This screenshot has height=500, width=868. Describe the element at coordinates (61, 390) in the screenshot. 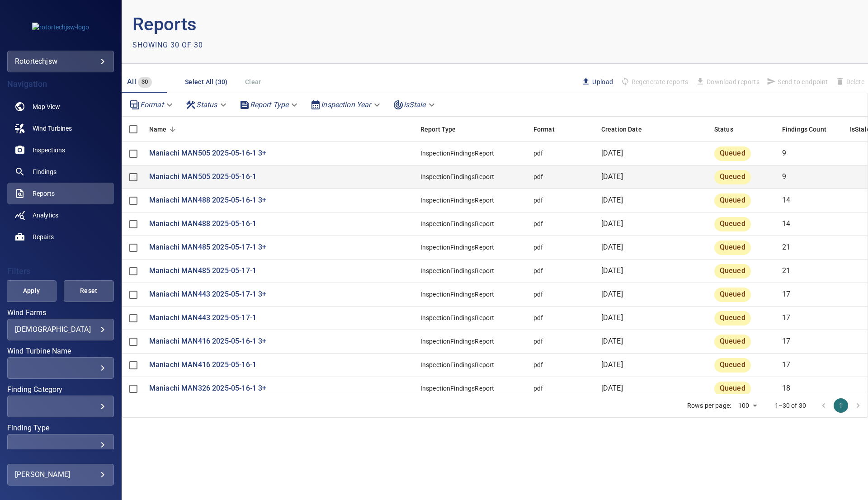

I see `label: Finding Category` at that location.